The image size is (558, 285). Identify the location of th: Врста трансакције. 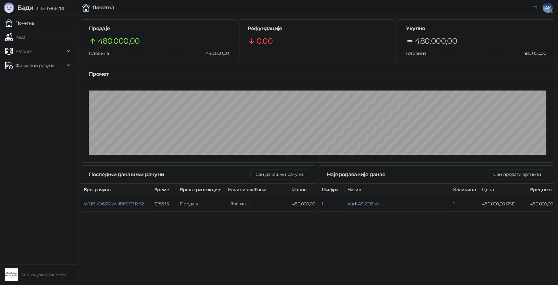
(201, 189).